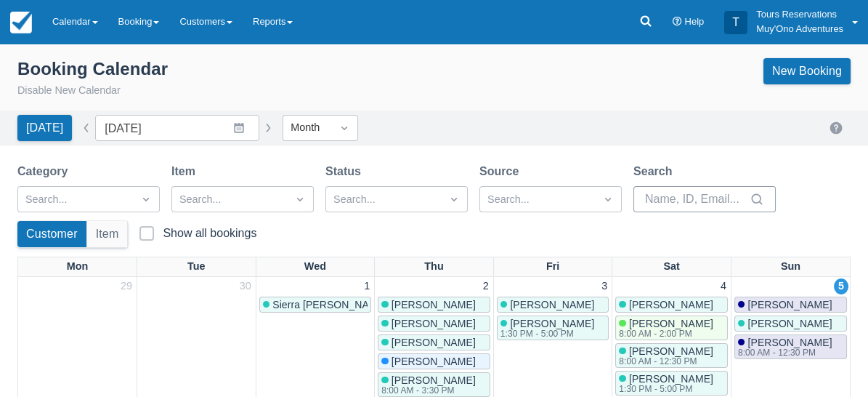 The image size is (868, 397). I want to click on a: Thu, so click(434, 267).